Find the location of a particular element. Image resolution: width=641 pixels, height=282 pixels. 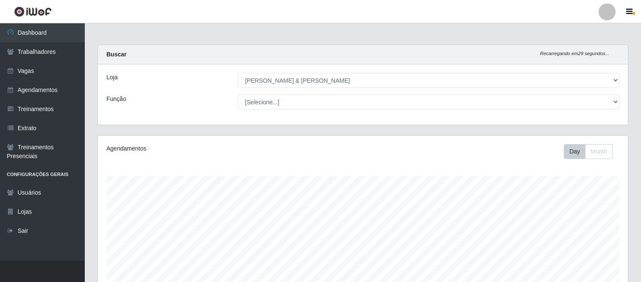

label: Loja is located at coordinates (112, 77).